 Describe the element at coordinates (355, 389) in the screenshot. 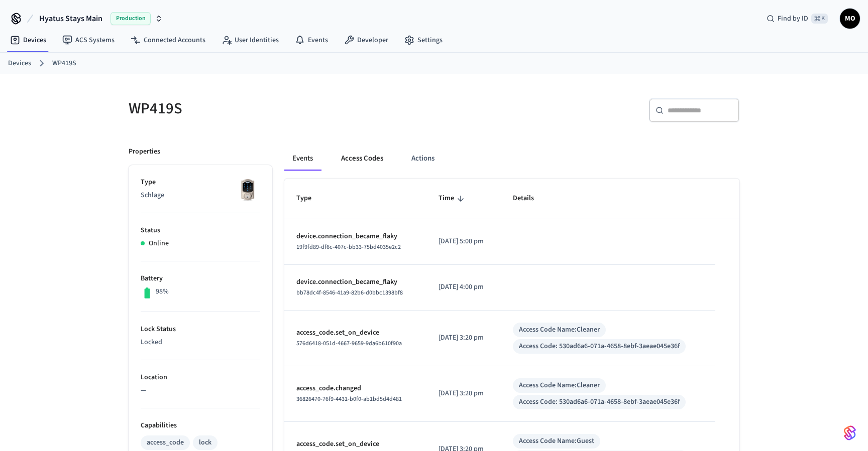

I see `p: access_code.changed` at that location.